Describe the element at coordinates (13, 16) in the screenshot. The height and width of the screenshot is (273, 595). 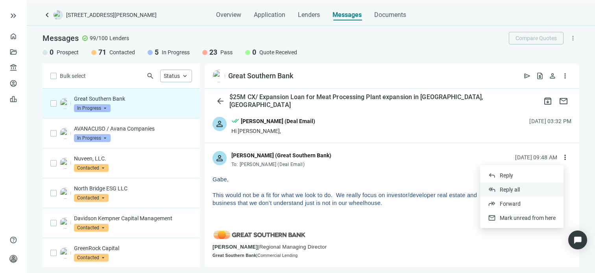
I see `span: keyboard_double_arrow_right` at that location.